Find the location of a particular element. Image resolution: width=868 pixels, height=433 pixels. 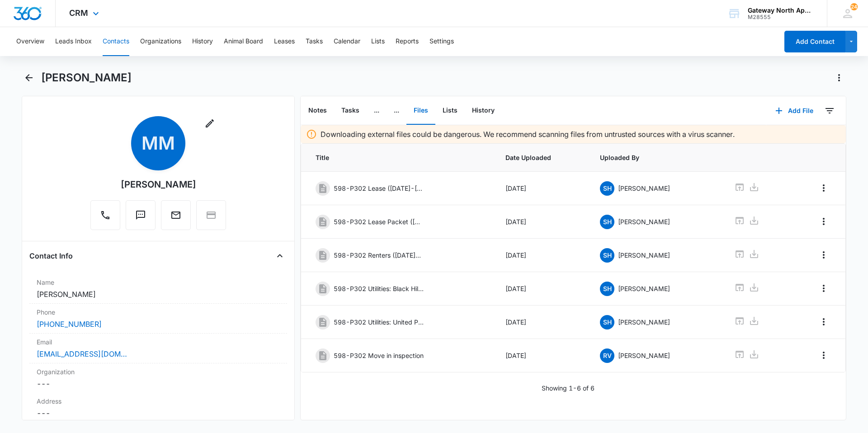

button: Add Contact is located at coordinates (815, 42).